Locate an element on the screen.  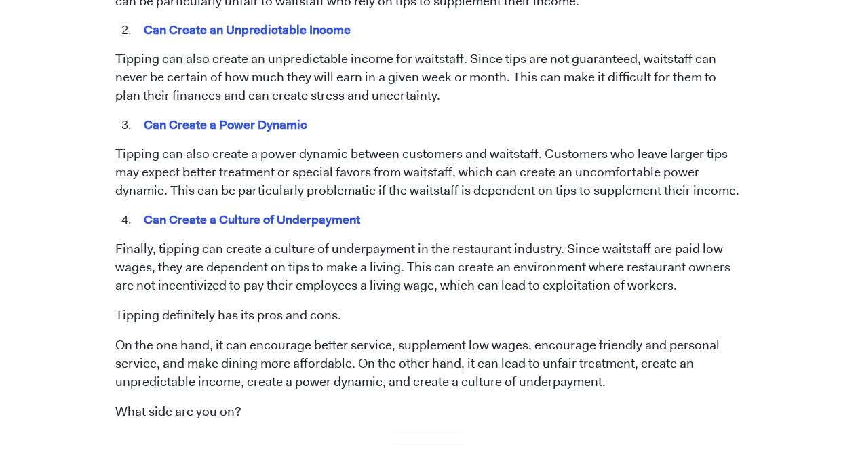
p: Finally, tipping can create a culture of underpayment in the restaurant industry. Since waitstaff... is located at coordinates (429, 267).